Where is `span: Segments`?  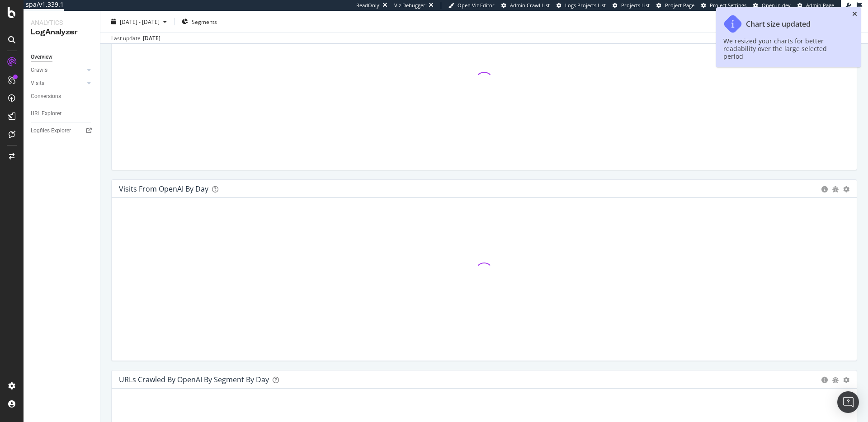
span: Segments is located at coordinates (205, 21).